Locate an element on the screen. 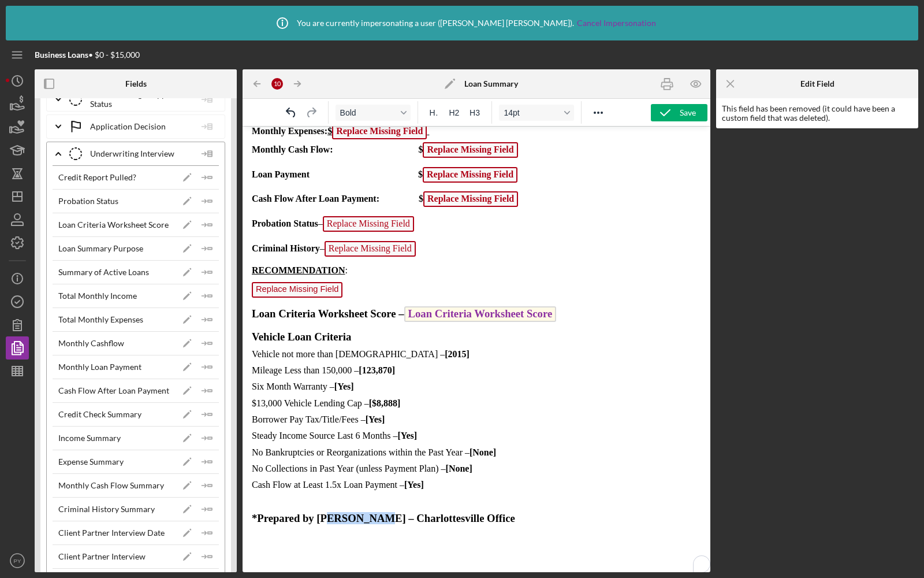  div: Underwriting Interview is located at coordinates (133, 154).